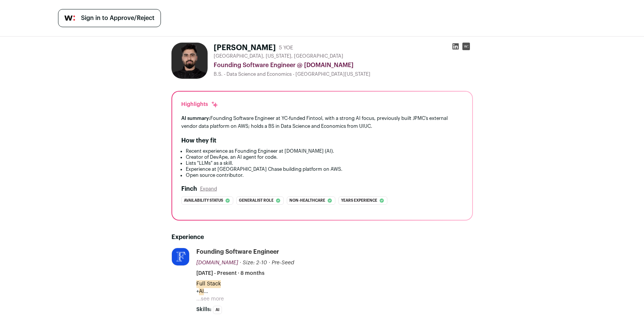 This screenshot has width=644, height=325. I want to click on span: Years experience, so click(359, 201).